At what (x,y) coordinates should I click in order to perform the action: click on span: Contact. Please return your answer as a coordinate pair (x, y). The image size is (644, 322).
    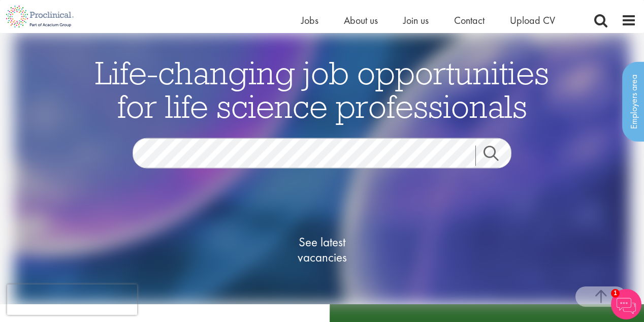
    Looking at the image, I should click on (469, 21).